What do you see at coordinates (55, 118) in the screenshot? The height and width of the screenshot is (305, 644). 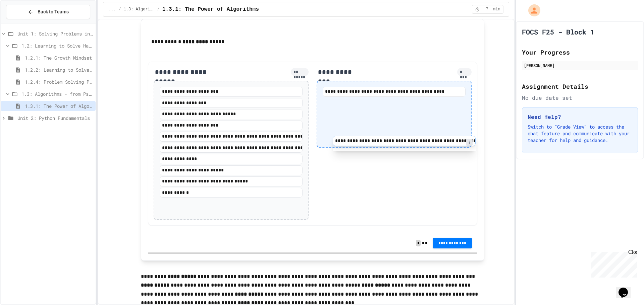 I see `span: Unit 2: Python Fundamentals` at bounding box center [55, 118].